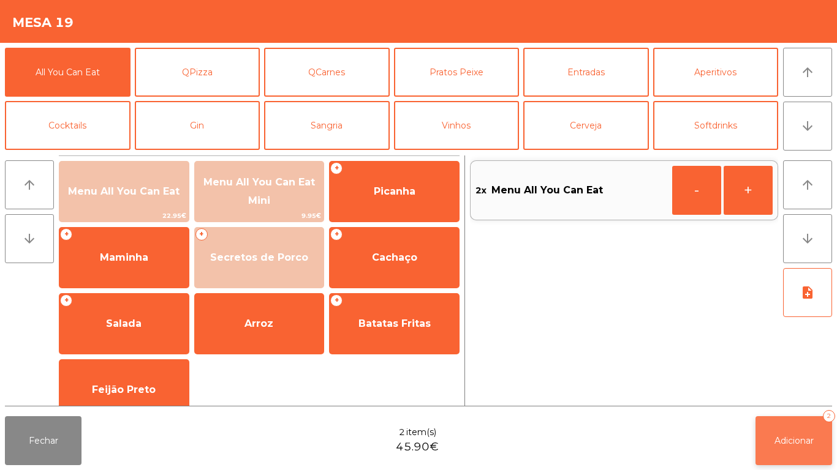 This screenshot has height=470, width=837. I want to click on span: Secretos de Porco, so click(259, 257).